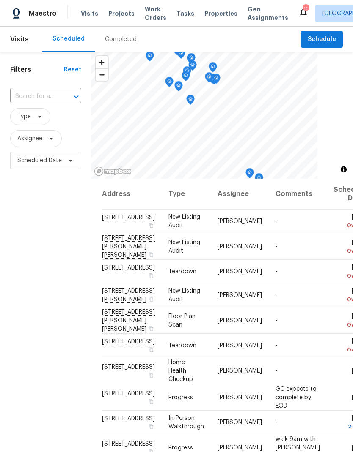  What do you see at coordinates (155, 14) in the screenshot?
I see `span: Work Orders` at bounding box center [155, 14].